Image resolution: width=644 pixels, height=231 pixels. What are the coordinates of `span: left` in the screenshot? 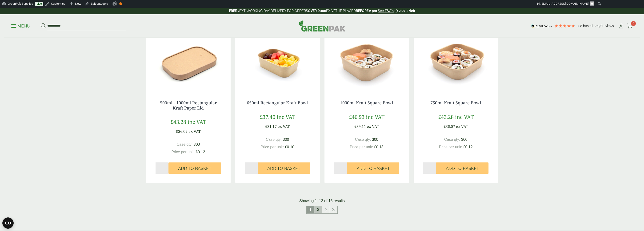 It's located at (412, 11).